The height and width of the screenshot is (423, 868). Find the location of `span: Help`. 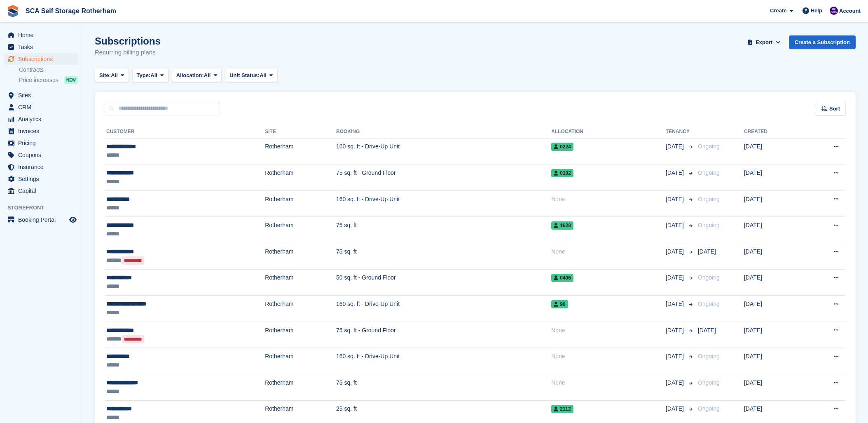

span: Help is located at coordinates (816, 11).